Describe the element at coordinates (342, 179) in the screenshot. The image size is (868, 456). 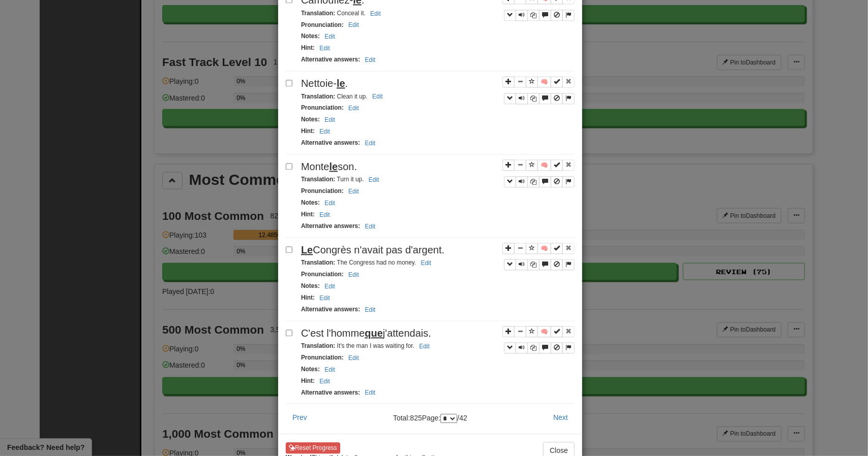
I see `small: Turn it up.` at that location.